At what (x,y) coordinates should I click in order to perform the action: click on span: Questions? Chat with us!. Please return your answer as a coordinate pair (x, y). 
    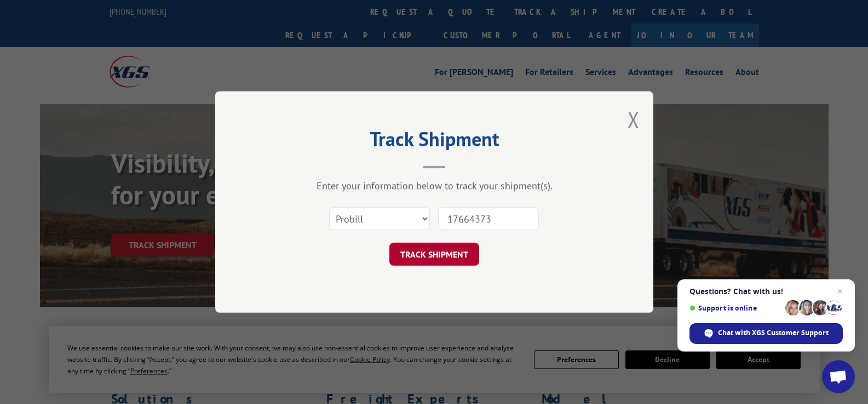
    Looking at the image, I should click on (766, 292).